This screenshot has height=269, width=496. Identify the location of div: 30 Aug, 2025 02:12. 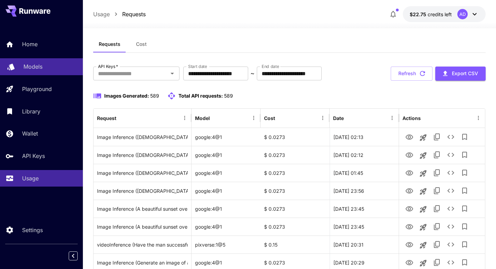
(364, 155).